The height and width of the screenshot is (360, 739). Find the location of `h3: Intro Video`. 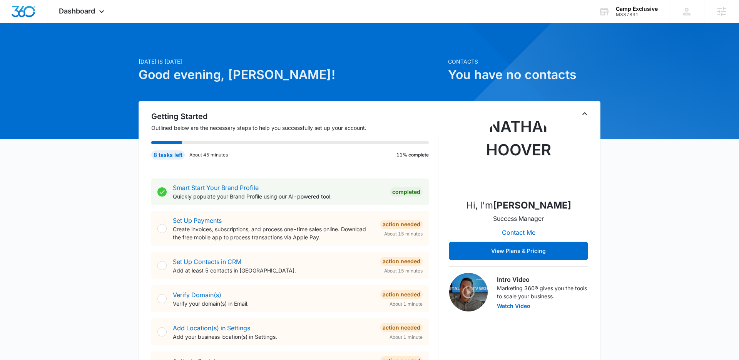

h3: Intro Video is located at coordinates (542, 279).